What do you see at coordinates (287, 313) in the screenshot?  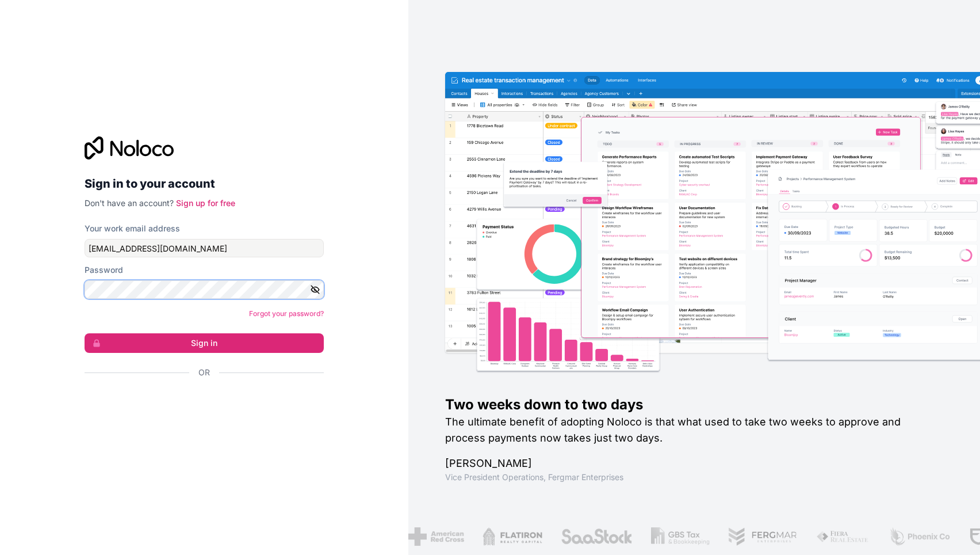 I see `a: Forgot your password?` at bounding box center [287, 313].